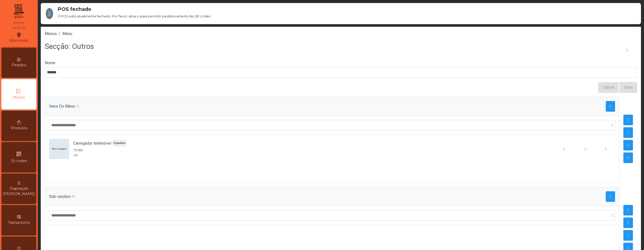  Describe the element at coordinates (70, 46) in the screenshot. I see `h3: Secção: Outros` at that location.